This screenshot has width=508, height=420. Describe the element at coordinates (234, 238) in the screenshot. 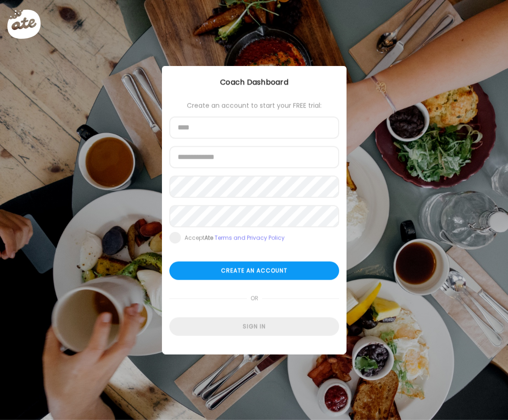

I see `div: Accept` at that location.